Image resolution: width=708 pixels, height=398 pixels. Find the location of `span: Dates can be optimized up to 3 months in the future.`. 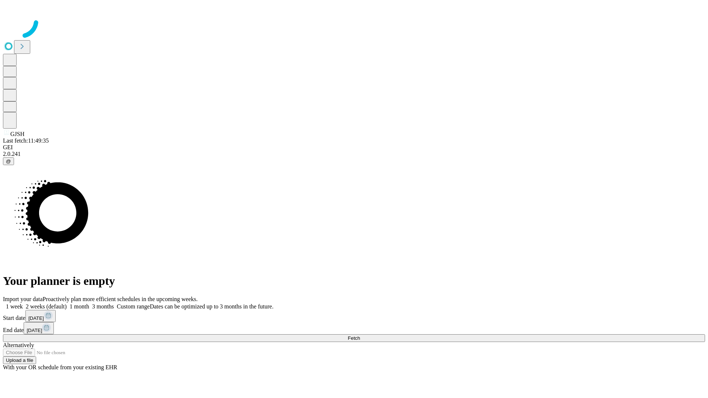

span: Dates can be optimized up to 3 months in the future. is located at coordinates (211, 306).